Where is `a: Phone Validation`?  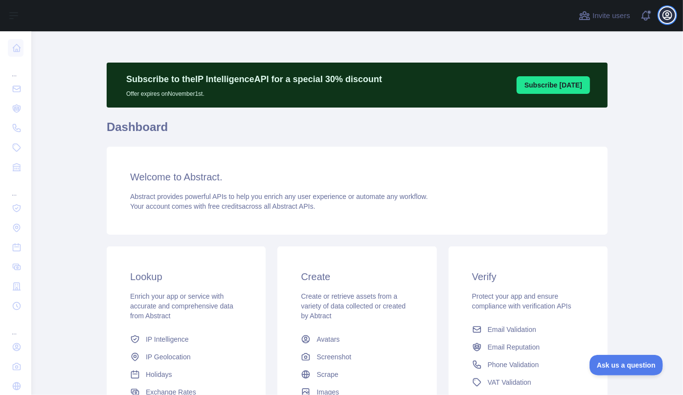
a: Phone Validation is located at coordinates (528, 365).